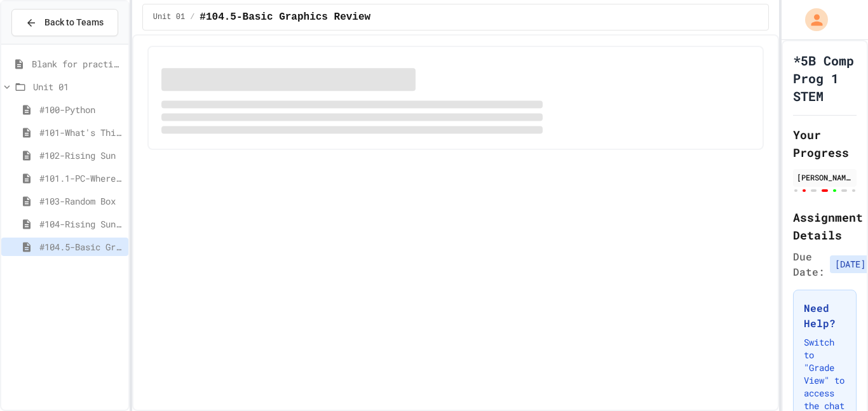 Image resolution: width=868 pixels, height=411 pixels. I want to click on span: #100-Python, so click(82, 109).